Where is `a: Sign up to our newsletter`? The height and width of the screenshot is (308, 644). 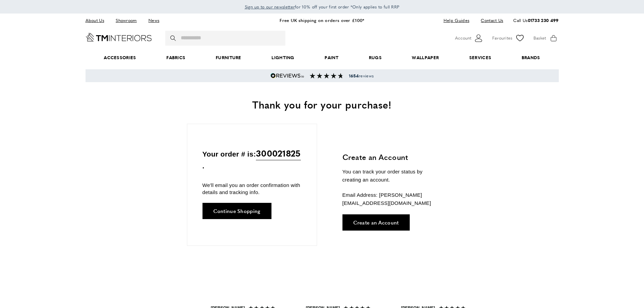 a: Sign up to our newsletter is located at coordinates (270, 7).